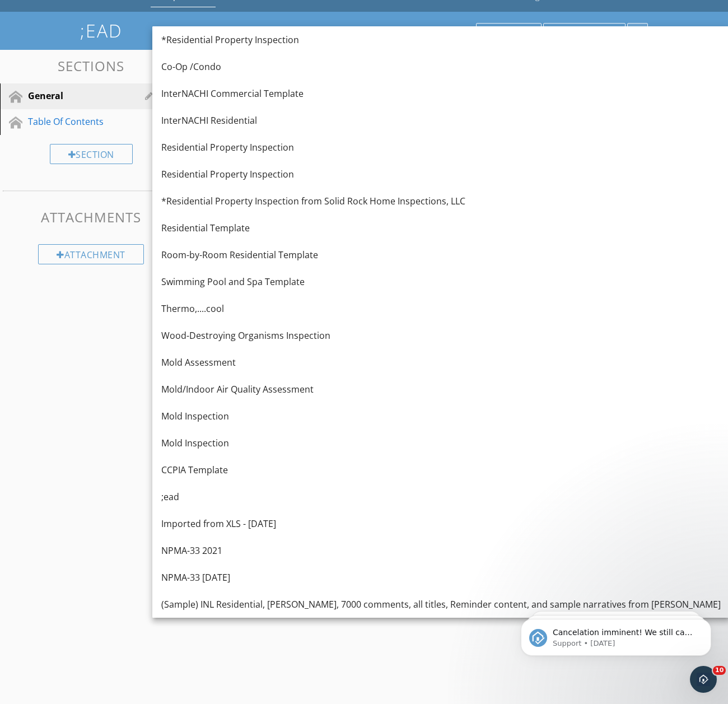  I want to click on div: InterNACHI Commercial Template, so click(441, 94).